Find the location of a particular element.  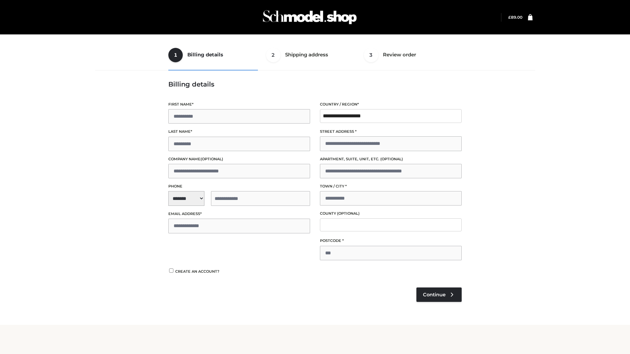

label: First name is located at coordinates (239, 104).